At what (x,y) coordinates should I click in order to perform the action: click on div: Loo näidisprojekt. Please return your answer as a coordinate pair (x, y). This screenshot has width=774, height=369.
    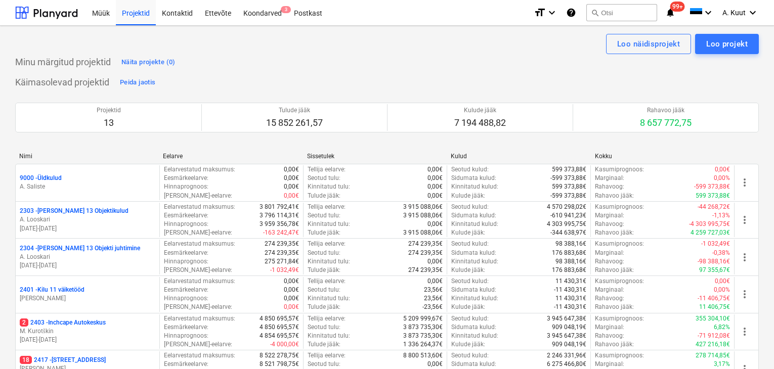
    Looking at the image, I should click on (649, 44).